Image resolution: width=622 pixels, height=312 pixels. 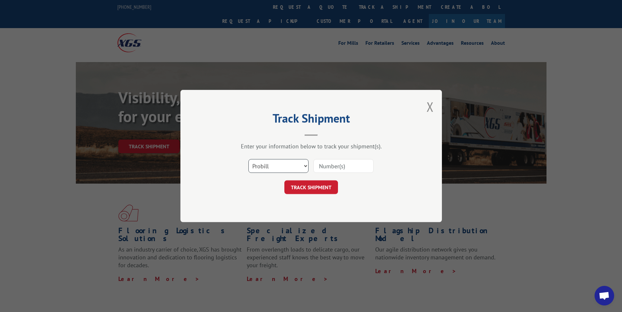 What do you see at coordinates (344, 166) in the screenshot?
I see `input: Number(s)` at bounding box center [344, 166].